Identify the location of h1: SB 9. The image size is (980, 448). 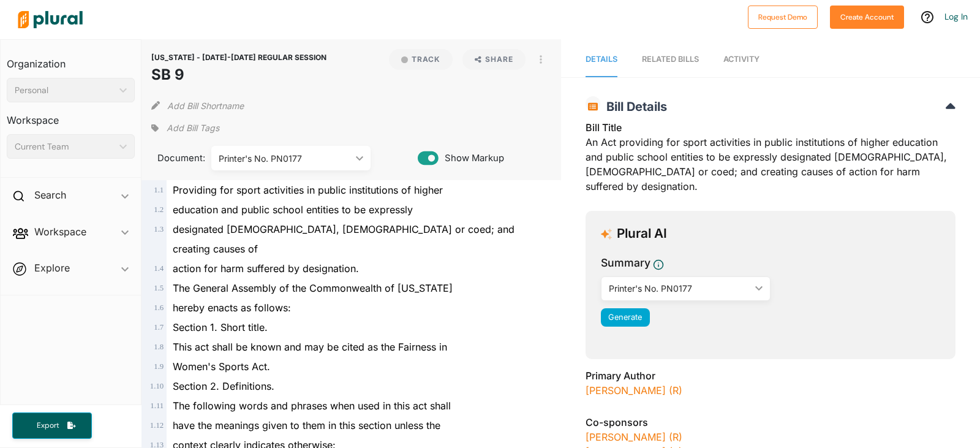
(239, 75).